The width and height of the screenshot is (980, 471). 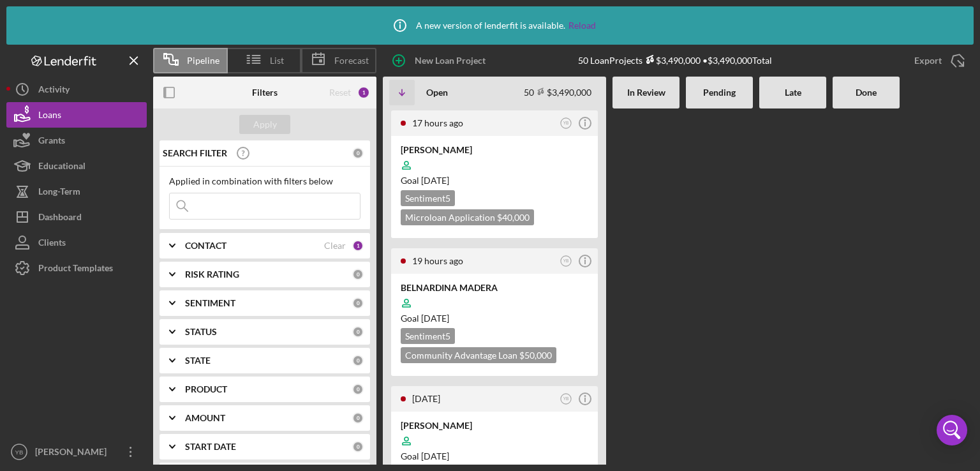 What do you see at coordinates (203, 61) in the screenshot?
I see `span: Pipeline` at bounding box center [203, 61].